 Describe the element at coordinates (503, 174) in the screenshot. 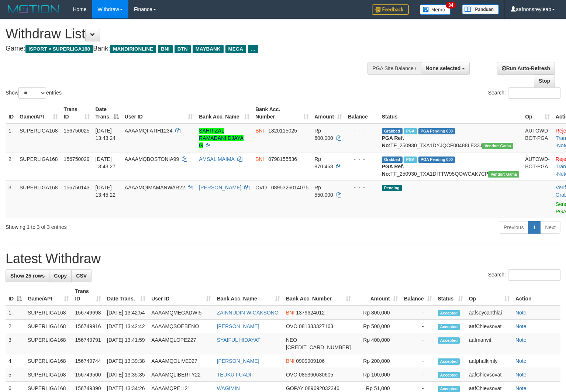

I see `span: Vendor URL: https://trx31.1velocity.biz` at that location.